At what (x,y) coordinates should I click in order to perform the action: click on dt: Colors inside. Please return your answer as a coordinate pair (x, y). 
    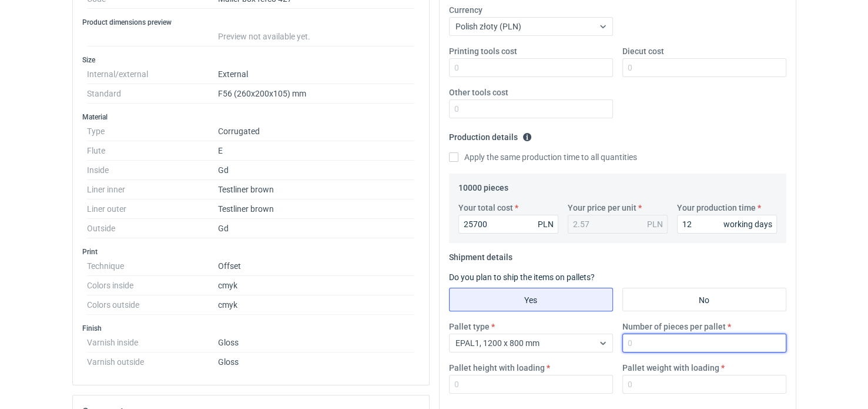
    Looking at the image, I should click on (152, 285).